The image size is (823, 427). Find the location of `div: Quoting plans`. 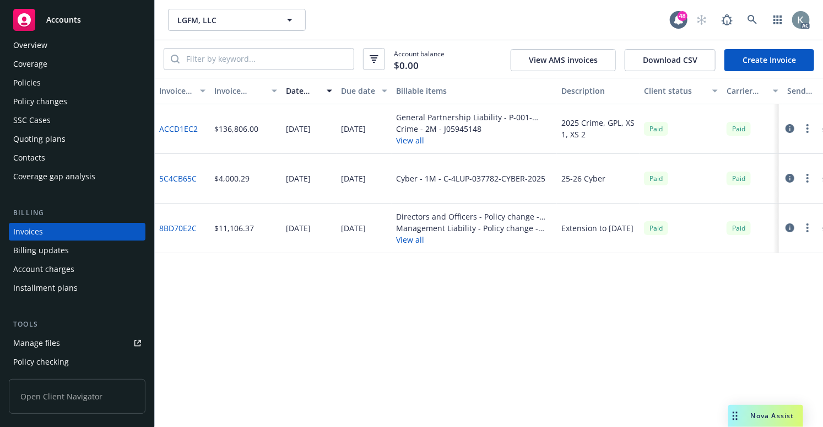

div: Quoting plans is located at coordinates (39, 139).